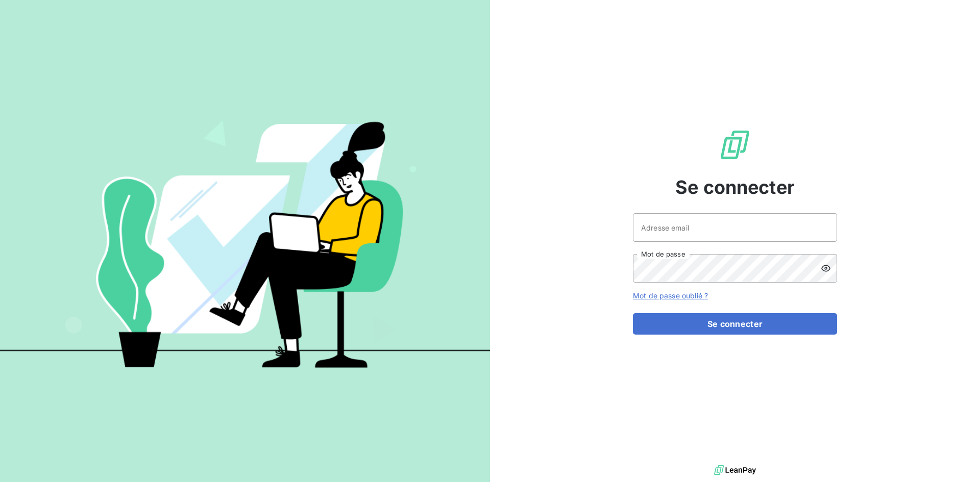 The image size is (980, 482). What do you see at coordinates (735, 324) in the screenshot?
I see `button: Se connecter` at bounding box center [735, 324].